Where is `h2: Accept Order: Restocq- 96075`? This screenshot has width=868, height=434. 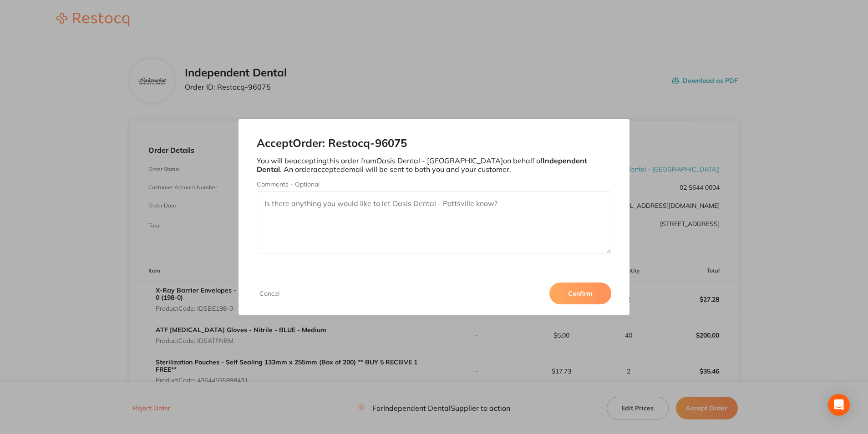 h2: Accept Order: Restocq- 96075 is located at coordinates (434, 144).